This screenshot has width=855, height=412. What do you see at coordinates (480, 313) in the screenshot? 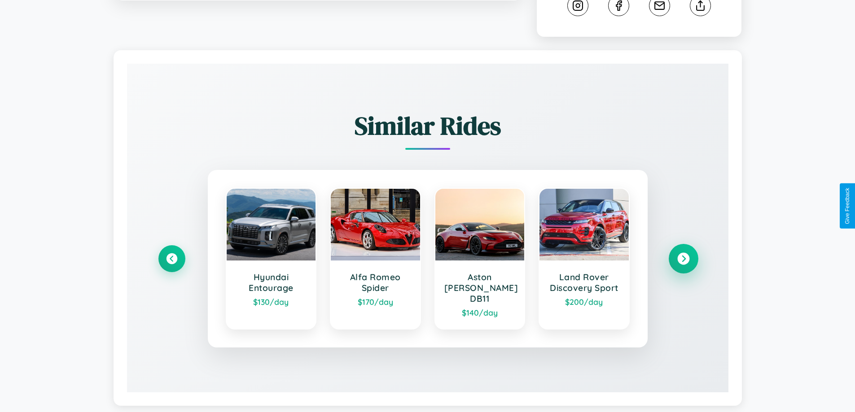
I see `div: $ 140 /day` at bounding box center [480, 313].